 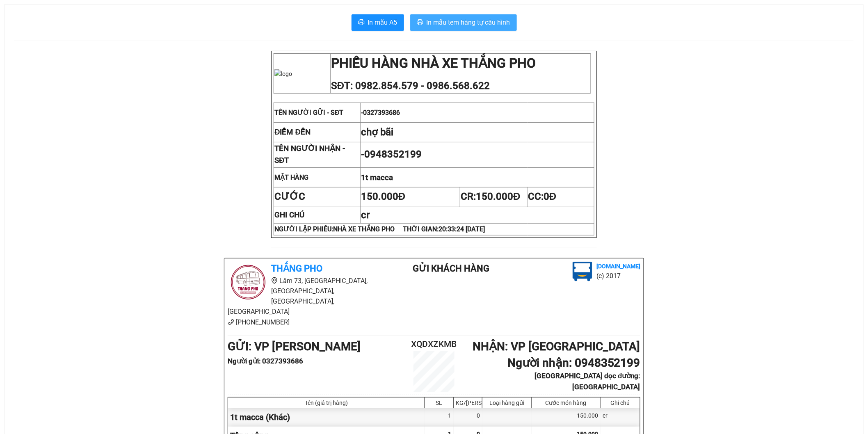 What do you see at coordinates (378, 22) in the screenshot?
I see `button: printerIn mẫu A5` at bounding box center [378, 22].